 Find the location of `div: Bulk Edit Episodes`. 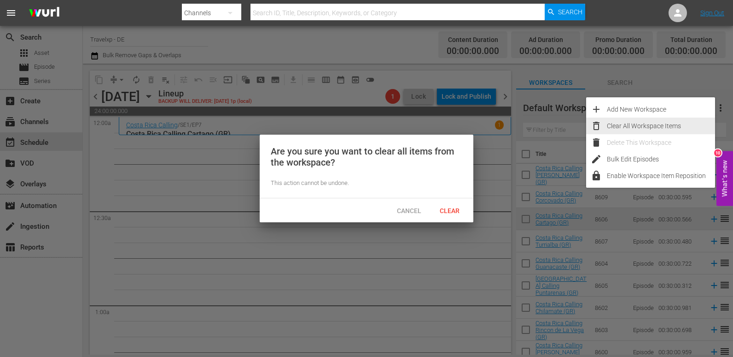

div: Bulk Edit Episodes is located at coordinates (661, 159).